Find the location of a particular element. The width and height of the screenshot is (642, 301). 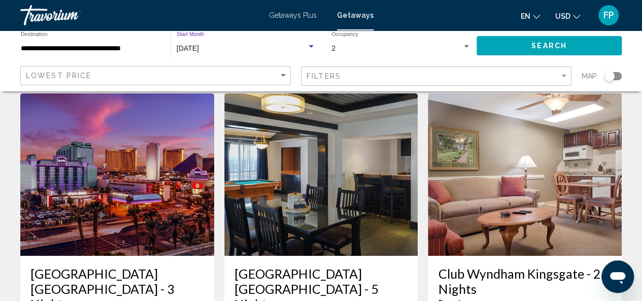

img: RM79E01X.jpg is located at coordinates (117, 175).